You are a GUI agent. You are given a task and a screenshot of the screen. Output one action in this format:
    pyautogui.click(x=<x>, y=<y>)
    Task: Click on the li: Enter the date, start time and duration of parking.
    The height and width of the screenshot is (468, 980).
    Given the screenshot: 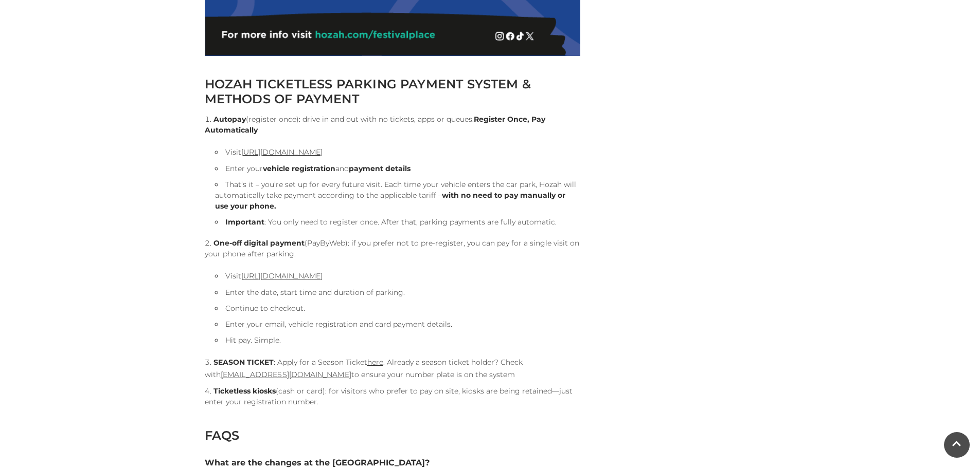 What is the action you would take?
    pyautogui.click(x=397, y=292)
    